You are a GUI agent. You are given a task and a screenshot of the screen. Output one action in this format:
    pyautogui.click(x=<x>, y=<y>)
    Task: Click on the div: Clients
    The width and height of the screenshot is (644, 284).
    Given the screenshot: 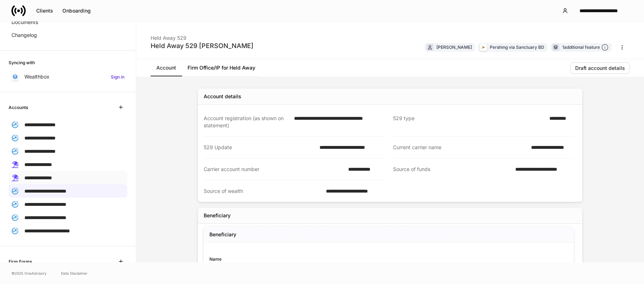 What is the action you would take?
    pyautogui.click(x=45, y=11)
    